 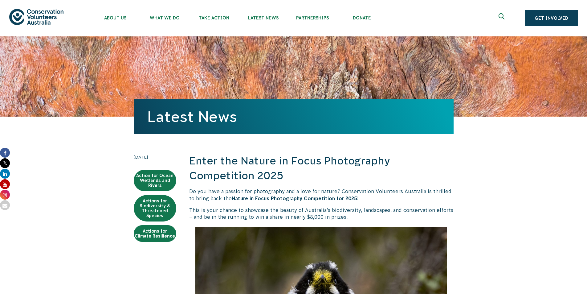 What do you see at coordinates (294, 198) in the screenshot?
I see `strong: Nature in Focus Photography Competition for 2025` at bounding box center [294, 198].